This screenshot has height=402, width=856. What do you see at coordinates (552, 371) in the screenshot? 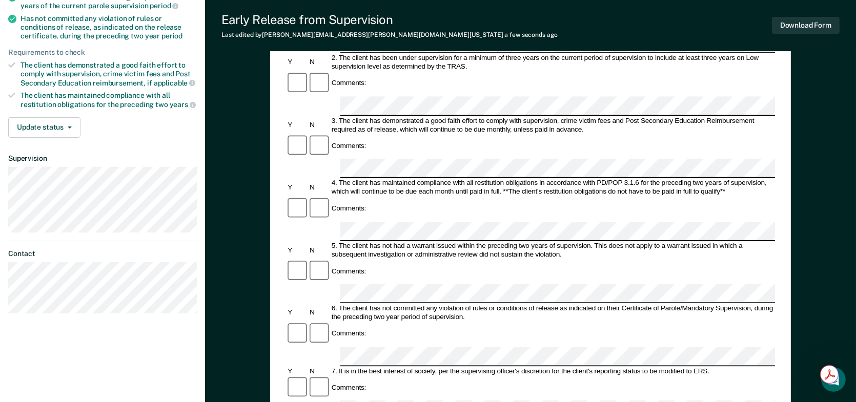
I see `div: 7. It is in the best interest of society, per the supervising officer's discretion for the client...` at bounding box center [552, 371].